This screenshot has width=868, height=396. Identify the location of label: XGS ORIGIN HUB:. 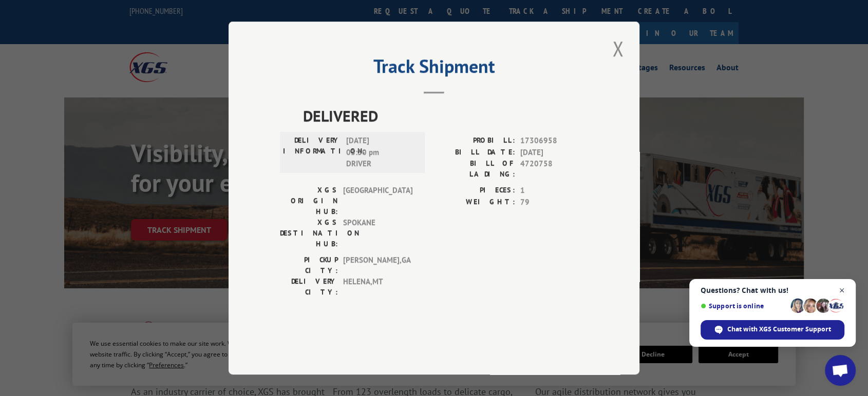
(308, 200).